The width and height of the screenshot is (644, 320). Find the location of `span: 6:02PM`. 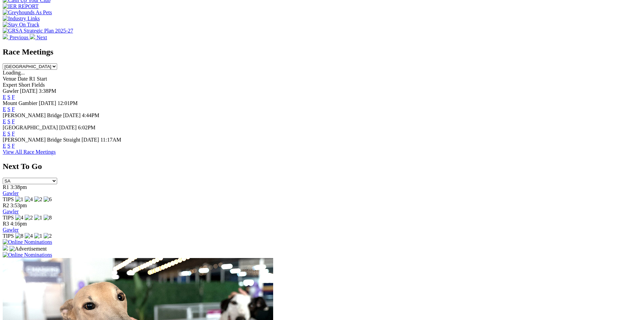

span: 6:02PM is located at coordinates (87, 127).